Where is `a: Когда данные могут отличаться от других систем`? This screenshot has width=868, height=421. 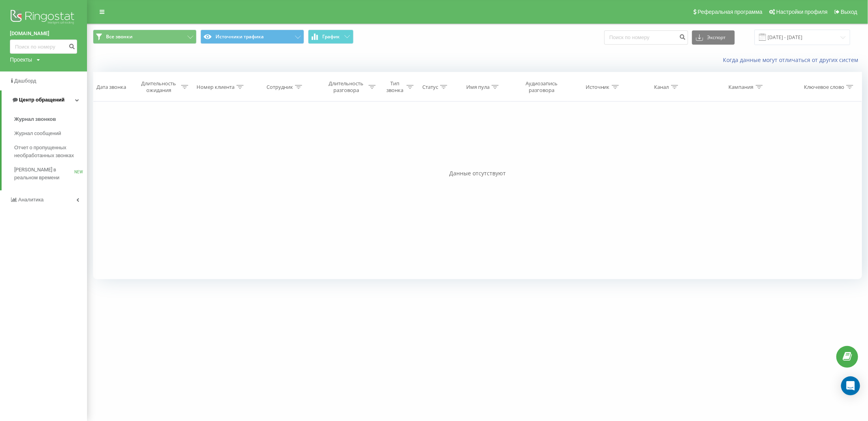
a: Когда данные могут отличаться от других систем is located at coordinates (792, 60).